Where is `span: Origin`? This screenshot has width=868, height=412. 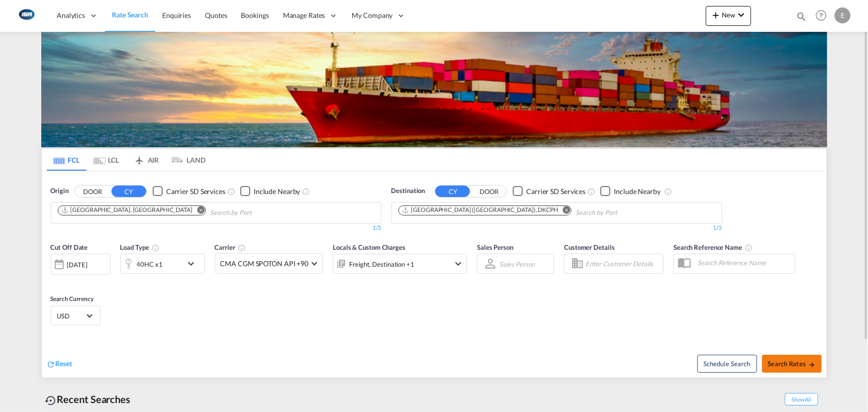 span: Origin is located at coordinates (60, 191).